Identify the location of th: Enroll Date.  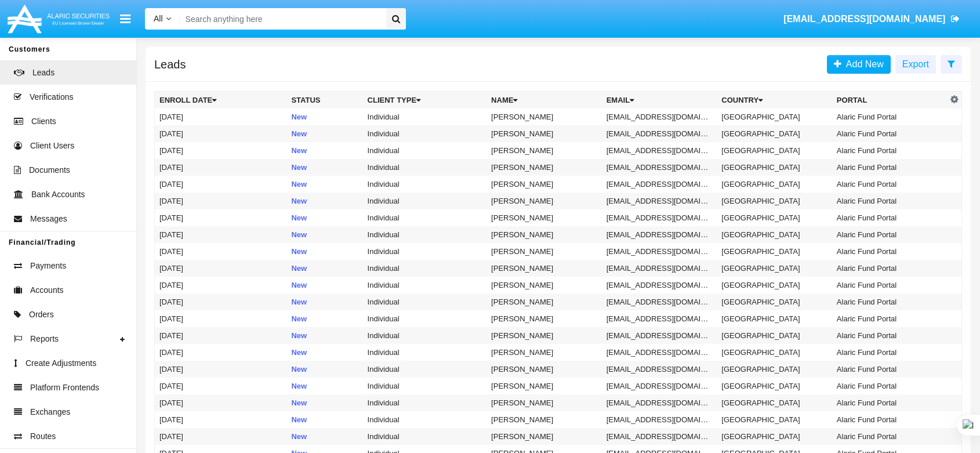
(221, 101).